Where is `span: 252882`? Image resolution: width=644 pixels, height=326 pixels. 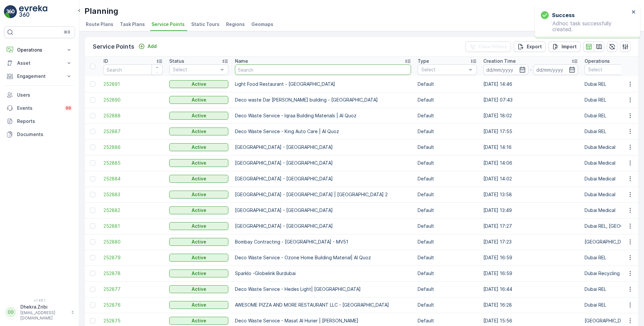
span: 252882 is located at coordinates (133, 210).